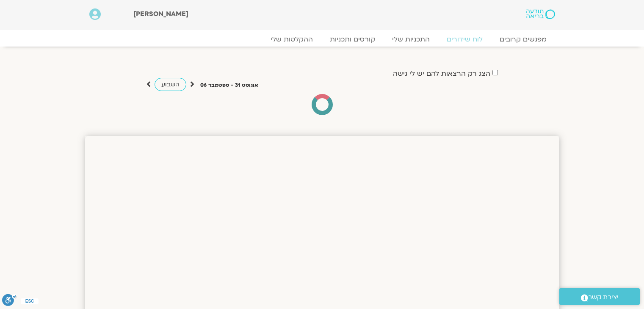 The width and height of the screenshot is (644, 309). What do you see at coordinates (599, 297) in the screenshot?
I see `a: יצירת קשר` at bounding box center [599, 297].